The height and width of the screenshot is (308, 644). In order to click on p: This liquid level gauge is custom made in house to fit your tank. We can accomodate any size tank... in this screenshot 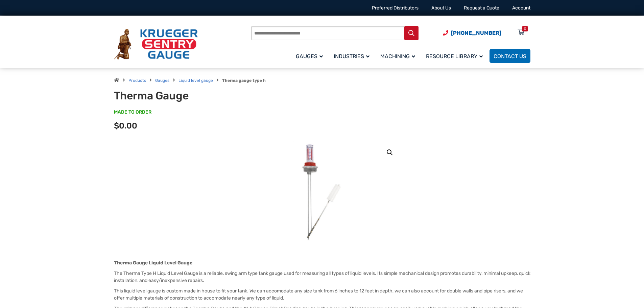, I will do `click(322, 295)`.